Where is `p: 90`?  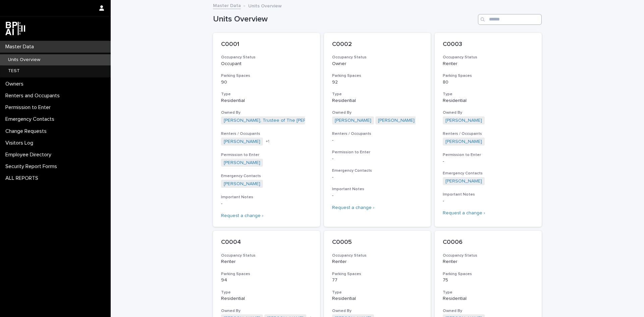
p: 90 is located at coordinates (266, 82).